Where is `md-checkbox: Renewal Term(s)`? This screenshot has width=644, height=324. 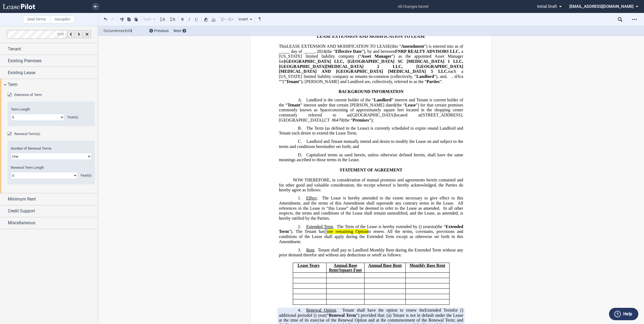
md-checkbox: Renewal Term(s) is located at coordinates (24, 134).